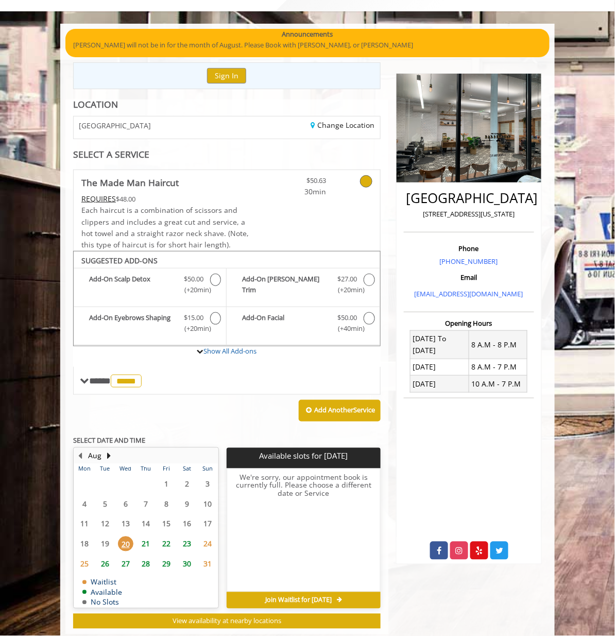  I want to click on th: Sun, so click(208, 469).